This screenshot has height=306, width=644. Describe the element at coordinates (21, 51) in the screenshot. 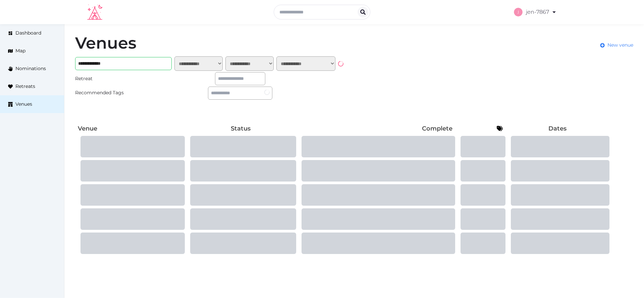

I see `span: Map` at that location.